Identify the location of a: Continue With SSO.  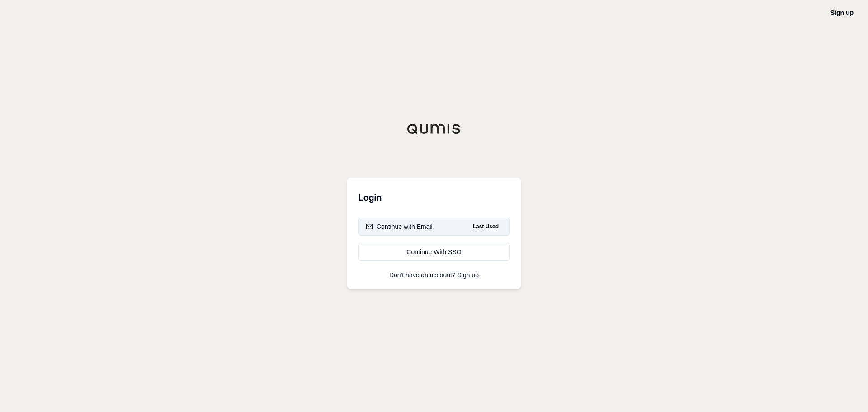
(434, 252).